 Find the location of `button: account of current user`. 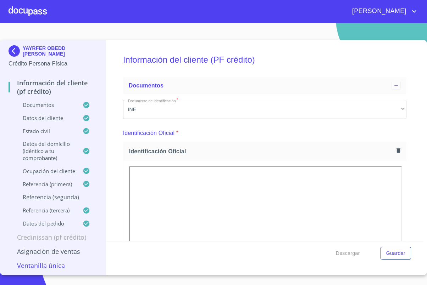

button: account of current user is located at coordinates (382, 11).